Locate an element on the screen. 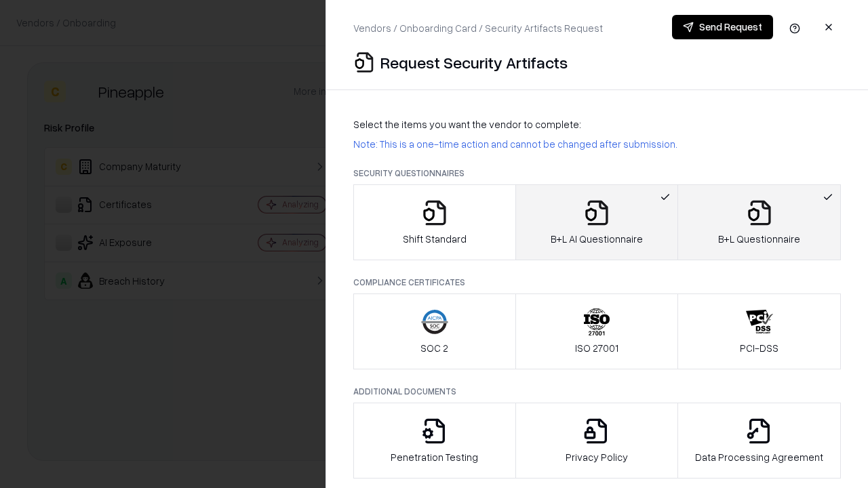 Image resolution: width=868 pixels, height=488 pixels. p: ISO 27001 is located at coordinates (597, 348).